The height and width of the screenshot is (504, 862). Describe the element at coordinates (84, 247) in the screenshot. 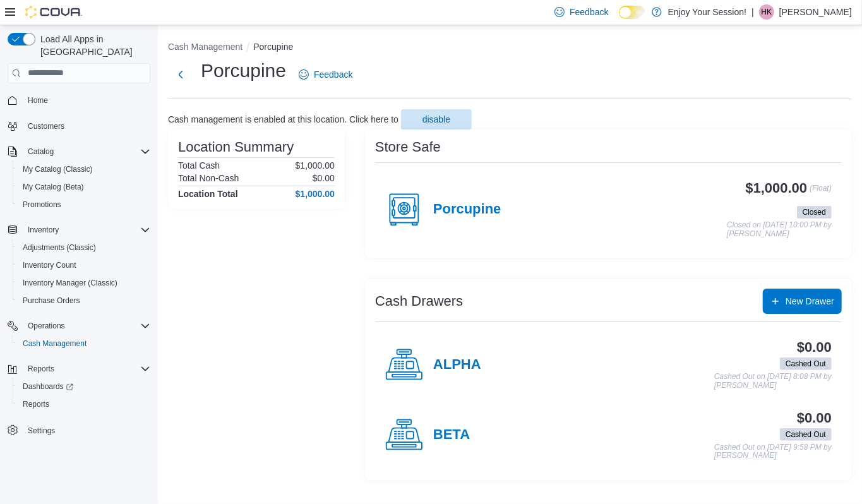

I see `button: Adjustments (Classic)` at that location.